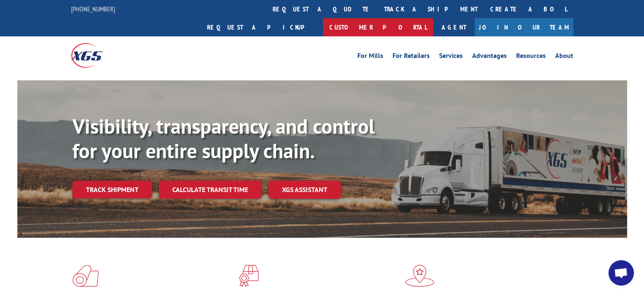 The image size is (644, 294). What do you see at coordinates (262, 27) in the screenshot?
I see `a: Request a pickup` at bounding box center [262, 27].